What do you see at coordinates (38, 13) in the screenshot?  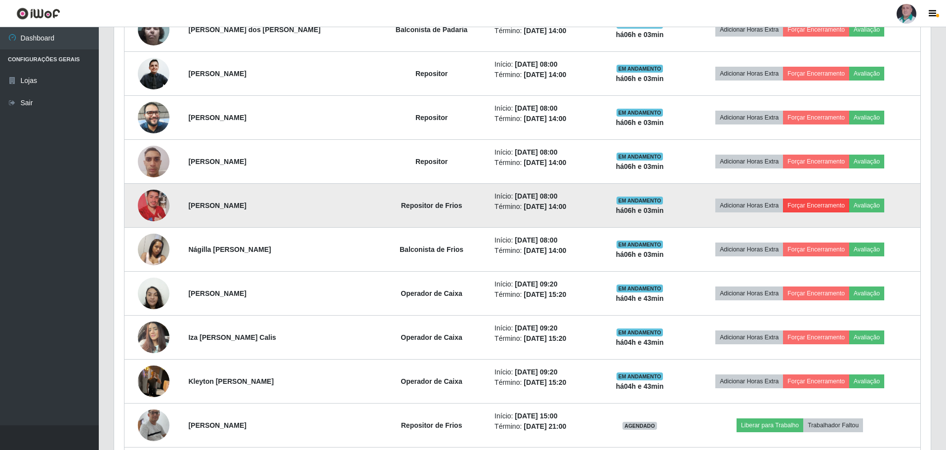 I see `img: CoreUI Logo` at bounding box center [38, 13].